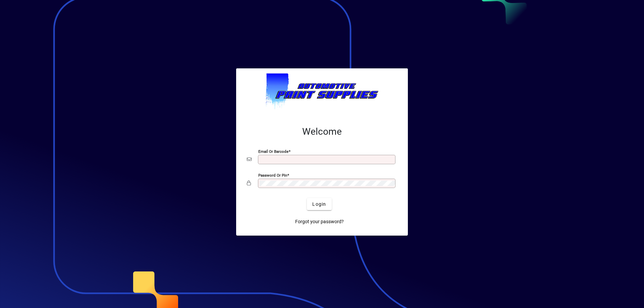 The width and height of the screenshot is (644, 308). What do you see at coordinates (319, 221) in the screenshot?
I see `a: Forgot your password?` at bounding box center [319, 221].